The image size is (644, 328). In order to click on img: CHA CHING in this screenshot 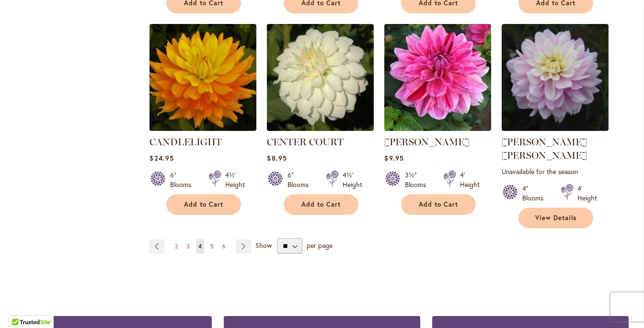, I will do `click(437, 78)`.